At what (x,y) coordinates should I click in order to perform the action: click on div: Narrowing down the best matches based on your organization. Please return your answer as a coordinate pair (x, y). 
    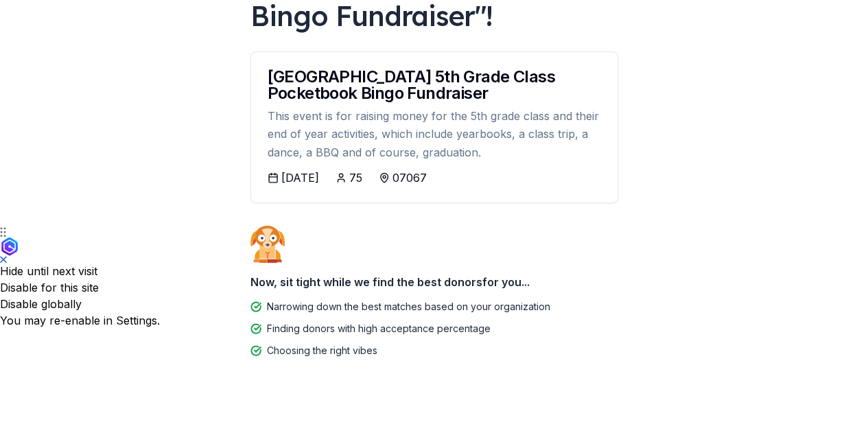
    Looking at the image, I should click on (408, 307).